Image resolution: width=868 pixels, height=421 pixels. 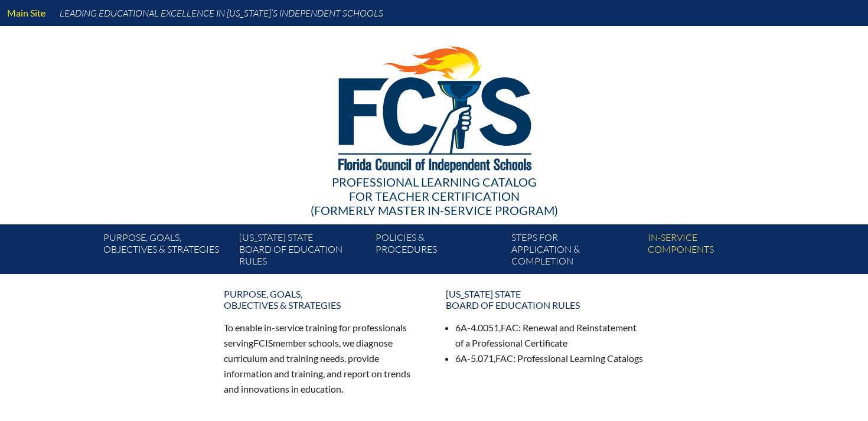 What do you see at coordinates (434, 196) in the screenshot?
I see `div: Professional Learning Catalog (formerly Master In-service Program)` at bounding box center [434, 196].